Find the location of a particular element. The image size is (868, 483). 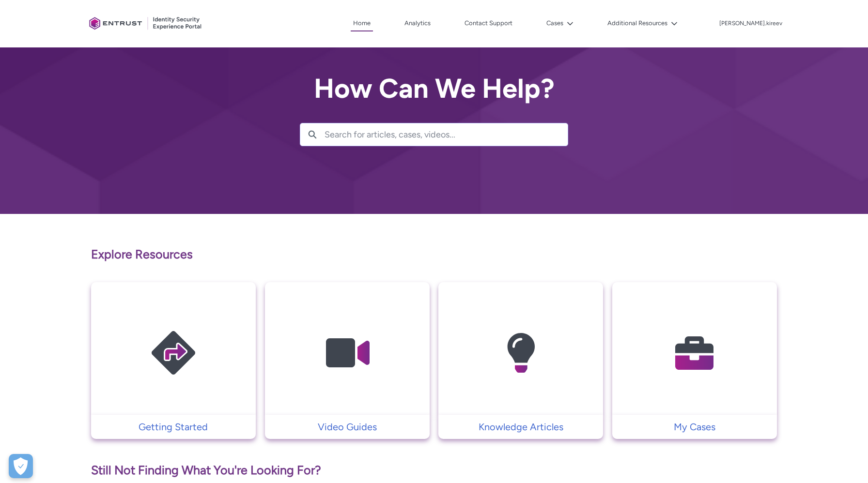

p: Getting Started is located at coordinates (174, 427).